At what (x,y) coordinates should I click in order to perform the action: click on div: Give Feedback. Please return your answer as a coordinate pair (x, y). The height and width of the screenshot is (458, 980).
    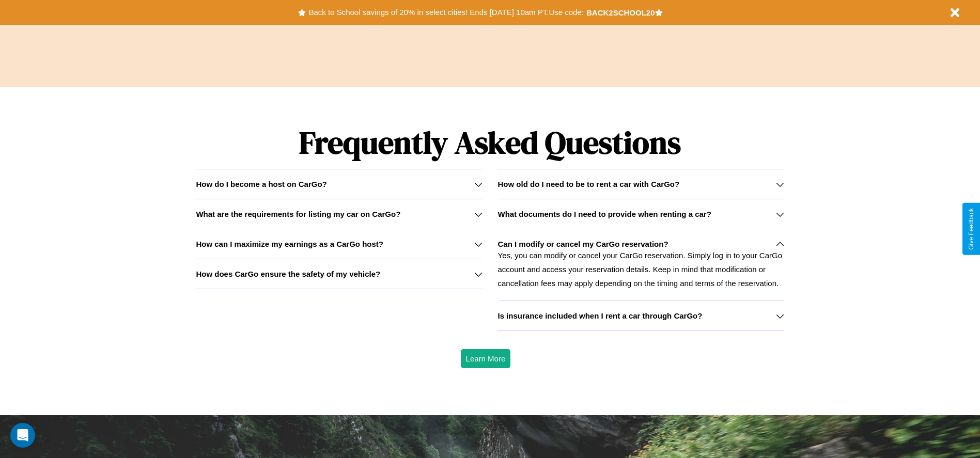
    Looking at the image, I should click on (971, 228).